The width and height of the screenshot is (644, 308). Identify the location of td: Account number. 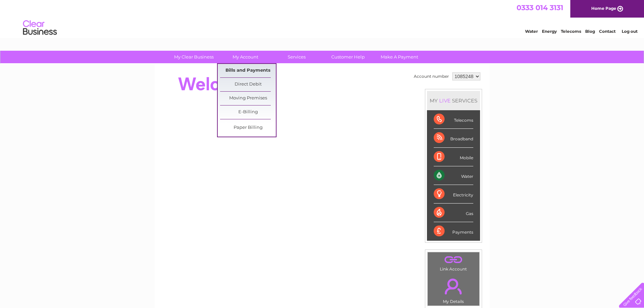
(431, 76).